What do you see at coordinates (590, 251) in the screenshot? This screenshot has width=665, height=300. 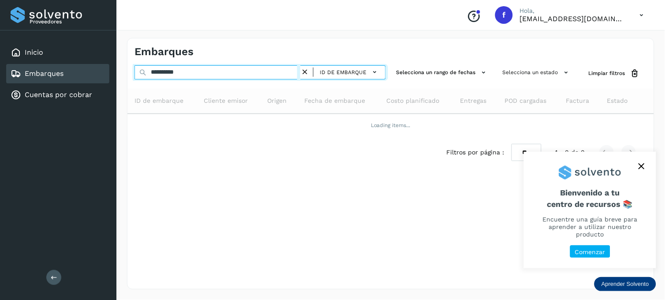 I see `button: Comenzar` at bounding box center [590, 251].